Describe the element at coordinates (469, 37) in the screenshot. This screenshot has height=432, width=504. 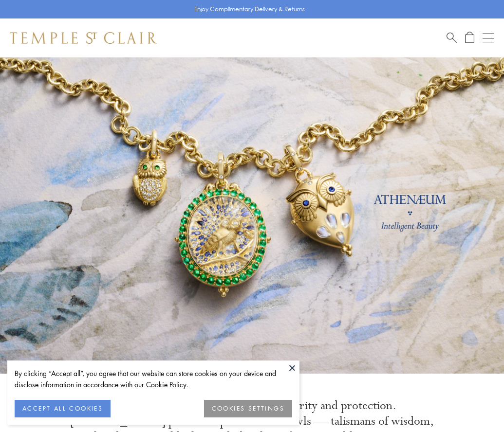
I see `a: Open Shopping Bag` at that location.